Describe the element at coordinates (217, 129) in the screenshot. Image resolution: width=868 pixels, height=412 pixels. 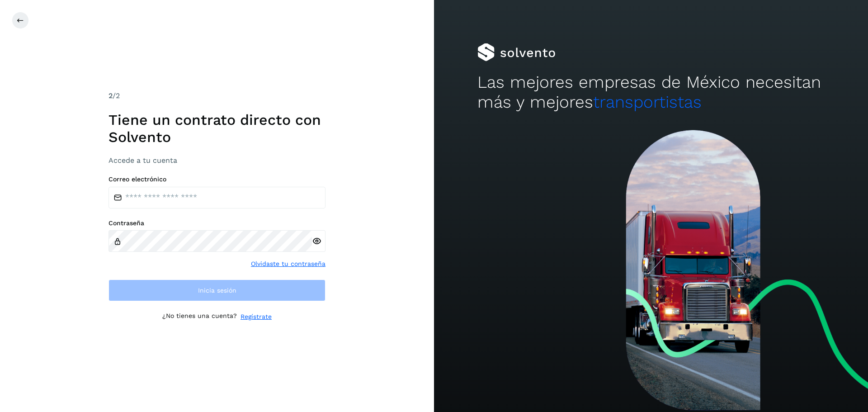
I see `h1: Tiene un contrato directo con Solvento` at that location.